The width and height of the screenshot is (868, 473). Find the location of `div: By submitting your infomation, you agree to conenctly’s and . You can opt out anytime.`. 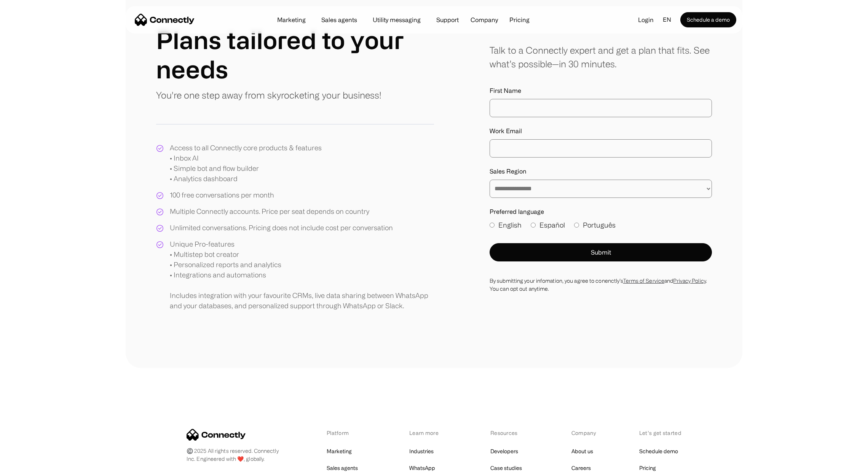

div: By submitting your infomation, you agree to conenctly’s and . You can opt out anytime. is located at coordinates (601, 284).